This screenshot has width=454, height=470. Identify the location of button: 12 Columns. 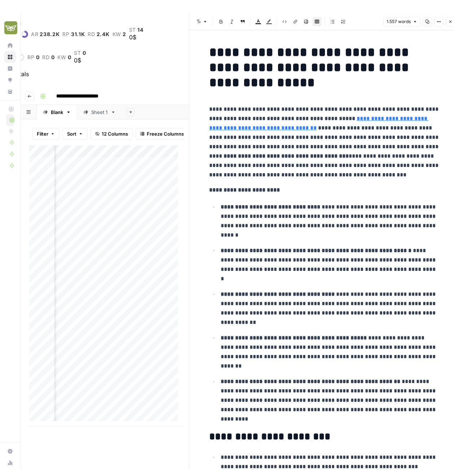
(111, 134).